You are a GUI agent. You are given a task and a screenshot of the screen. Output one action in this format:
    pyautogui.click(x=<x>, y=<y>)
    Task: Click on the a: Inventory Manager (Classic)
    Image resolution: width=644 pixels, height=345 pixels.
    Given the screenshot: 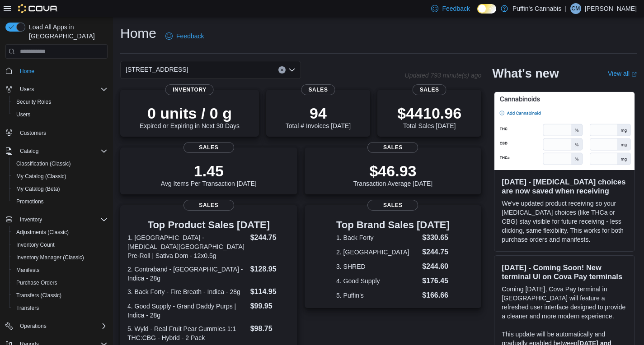 What is the action you would take?
    pyautogui.click(x=50, y=258)
    